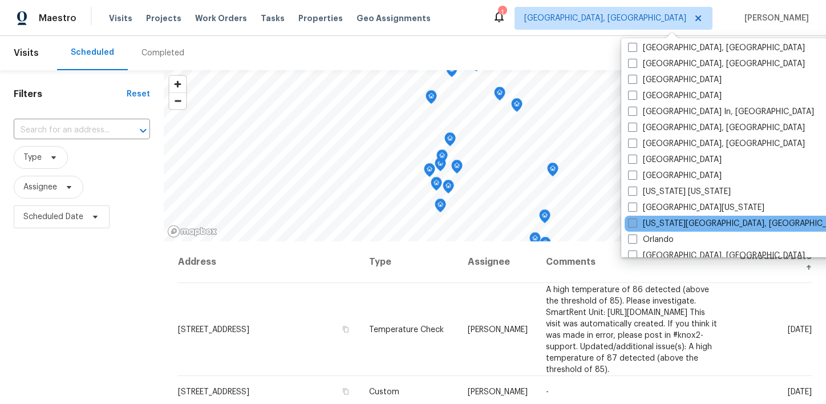 The height and width of the screenshot is (404, 826). I want to click on span: Custom, so click(384, 392).